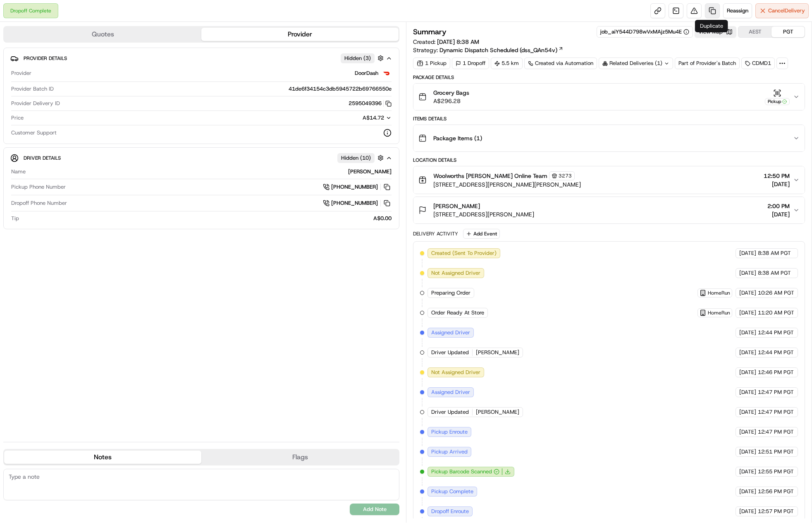 This screenshot has width=812, height=523. I want to click on div: Related Deliveries (1), so click(636, 63).